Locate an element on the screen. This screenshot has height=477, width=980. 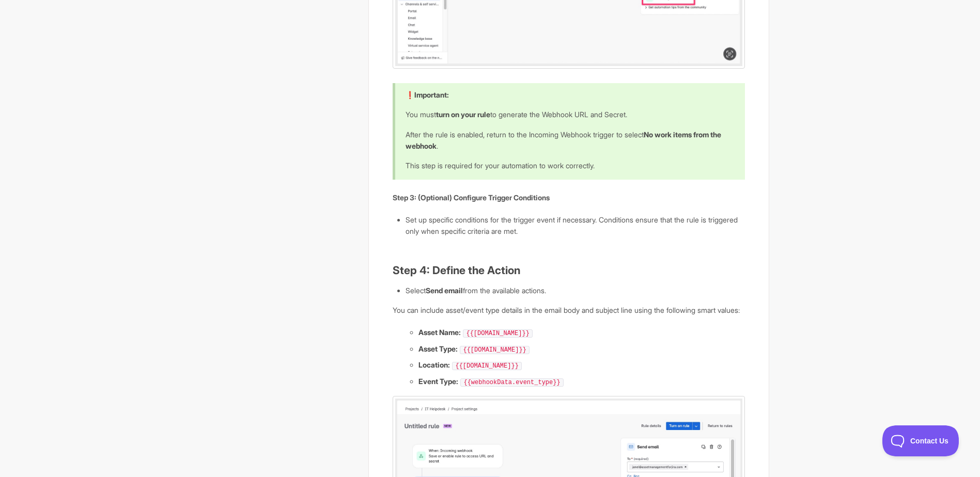
strong: Step 4: Define the Action is located at coordinates (456, 270).